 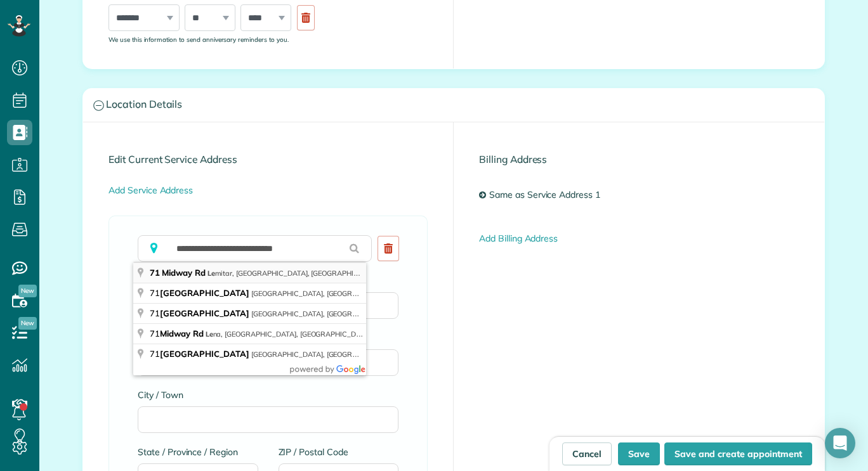 I want to click on h4: Edit Current Service Address, so click(x=268, y=159).